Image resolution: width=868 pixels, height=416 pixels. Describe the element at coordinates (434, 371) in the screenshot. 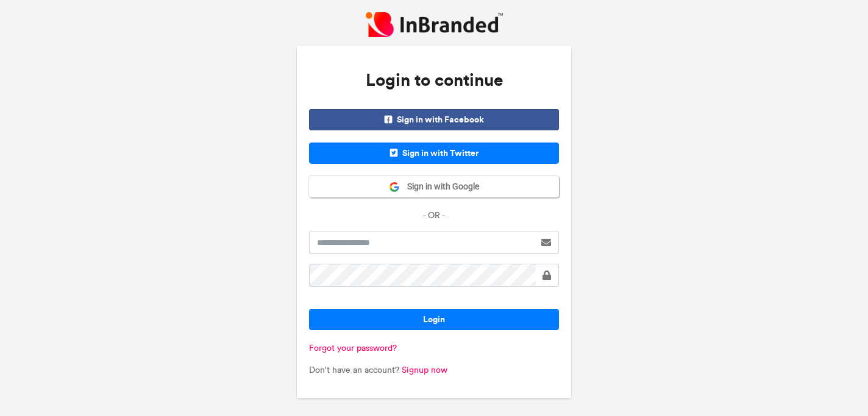

I see `p: Don't have an account?` at that location.